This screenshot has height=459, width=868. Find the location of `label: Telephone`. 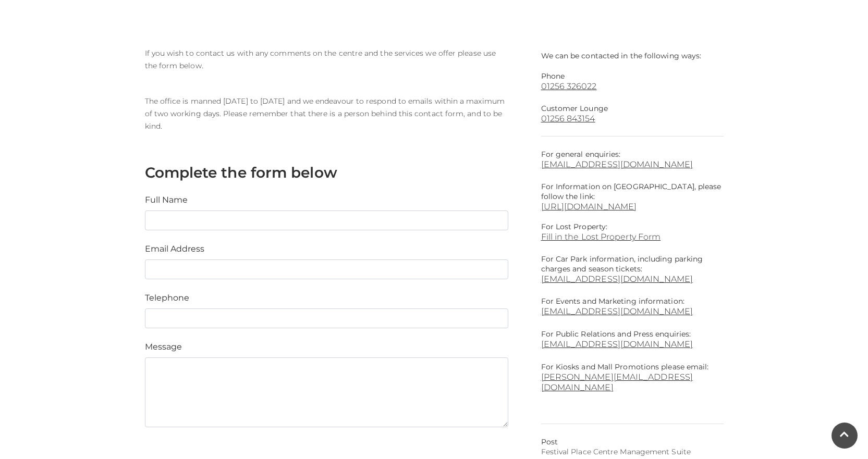

label: Telephone is located at coordinates (167, 298).